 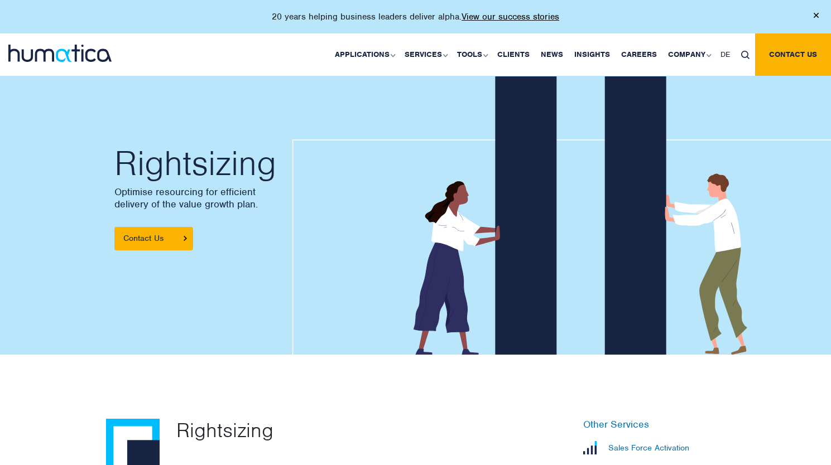 What do you see at coordinates (60, 53) in the screenshot?
I see `img: logo` at bounding box center [60, 53].